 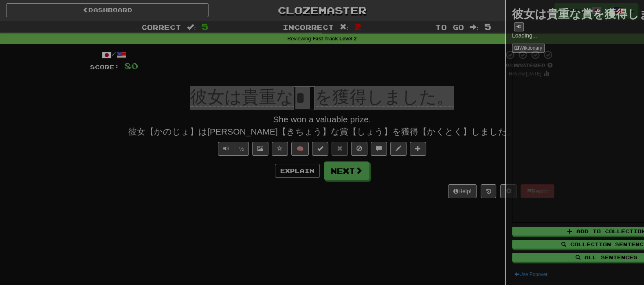 What do you see at coordinates (531, 274) in the screenshot?
I see `button: Use Popover` at bounding box center [531, 274].